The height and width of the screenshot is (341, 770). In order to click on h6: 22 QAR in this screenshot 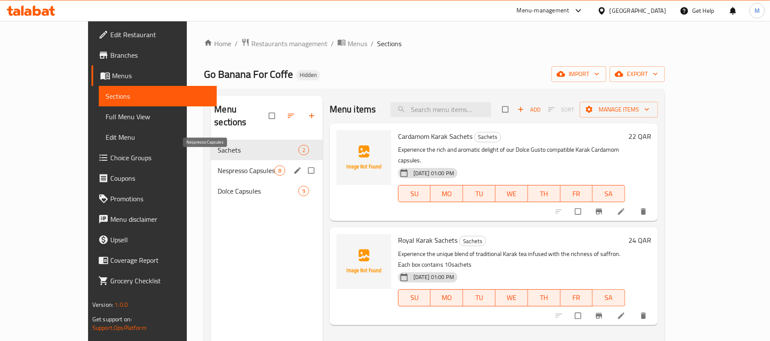, I will do `click(640, 136)`.